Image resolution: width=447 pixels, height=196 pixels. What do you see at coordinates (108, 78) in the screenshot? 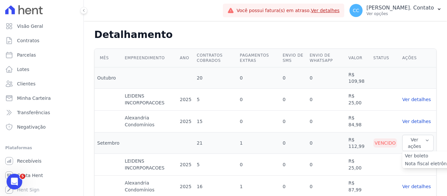
I see `td: Outubro` at bounding box center [108, 78].